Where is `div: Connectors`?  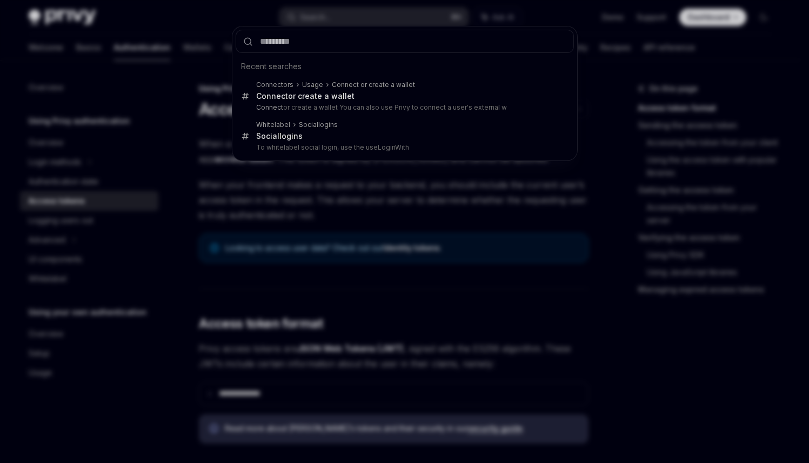 div: Connectors is located at coordinates (274, 85).